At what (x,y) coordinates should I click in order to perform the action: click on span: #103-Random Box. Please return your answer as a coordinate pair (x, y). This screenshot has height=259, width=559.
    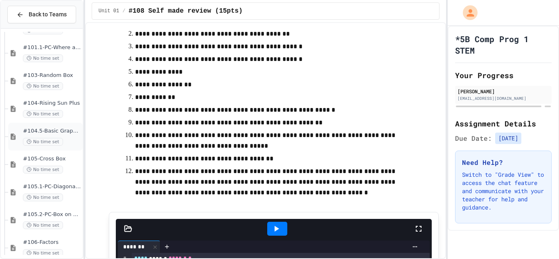
    Looking at the image, I should click on (52, 75).